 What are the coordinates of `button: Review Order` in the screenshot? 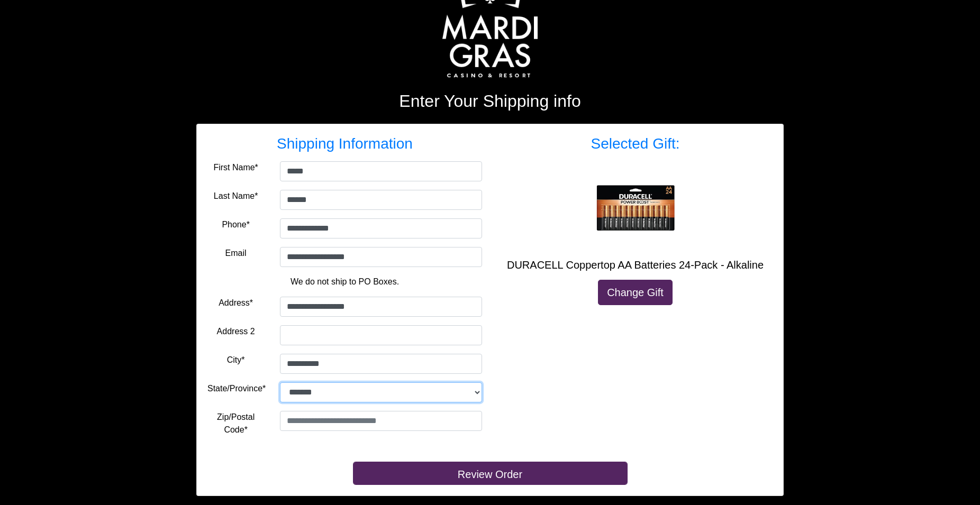 It's located at (490, 473).